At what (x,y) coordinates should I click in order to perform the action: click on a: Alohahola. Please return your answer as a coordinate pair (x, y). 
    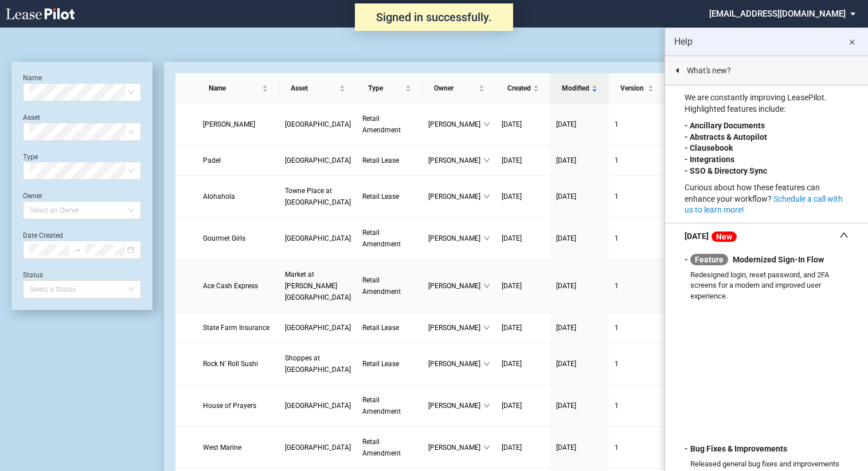
    Looking at the image, I should click on (238, 196).